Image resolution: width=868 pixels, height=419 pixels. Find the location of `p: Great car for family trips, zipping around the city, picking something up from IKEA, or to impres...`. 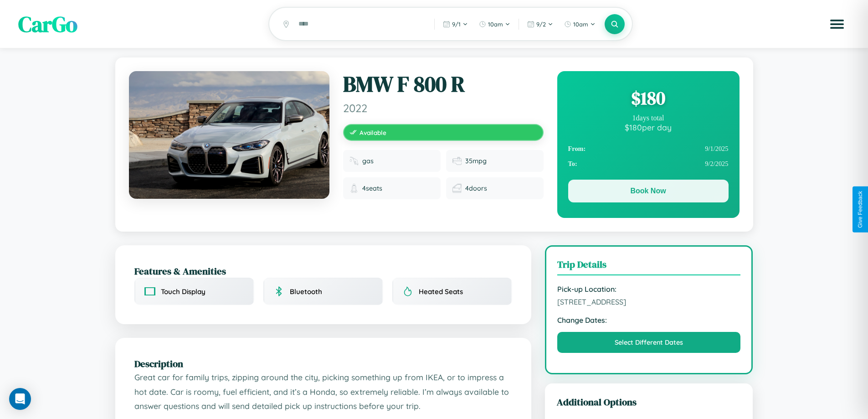

p: Great car for family trips, zipping around the city, picking something up from IKEA, or to impres... is located at coordinates (323, 392).